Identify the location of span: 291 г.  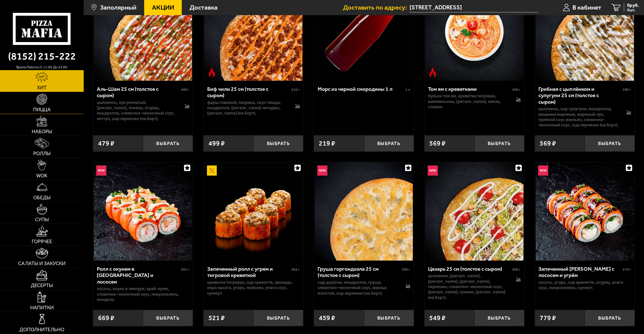
(185, 269).